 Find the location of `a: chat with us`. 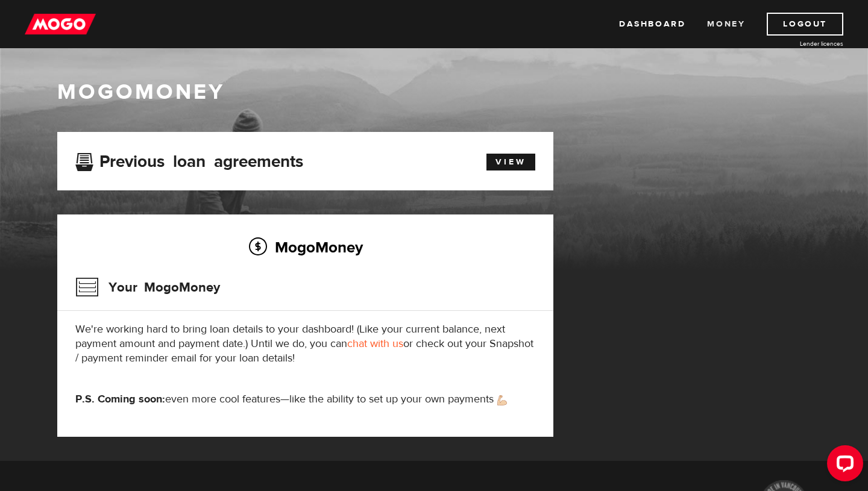

a: chat with us is located at coordinates (375, 344).